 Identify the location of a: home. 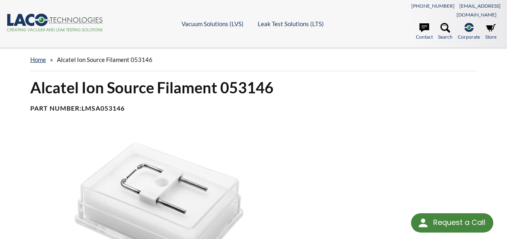
(38, 60).